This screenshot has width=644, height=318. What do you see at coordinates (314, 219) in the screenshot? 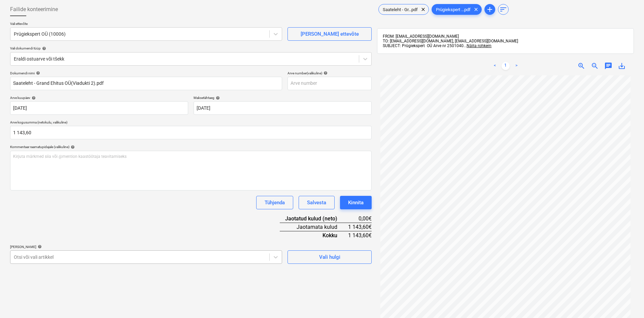
I see `div: Jaotatud kulud (neto)` at bounding box center [314, 219].